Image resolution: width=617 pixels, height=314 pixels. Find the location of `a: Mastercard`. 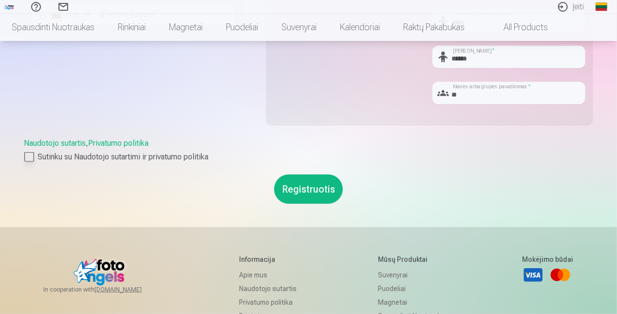

a: Mastercard is located at coordinates (561, 275).